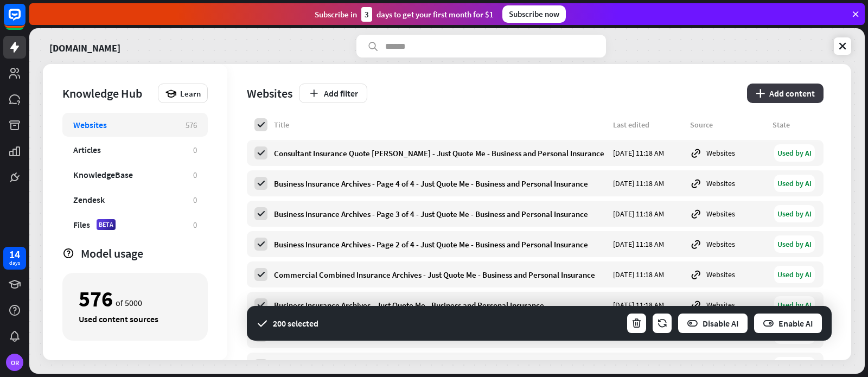 Image resolution: width=868 pixels, height=377 pixels. Describe the element at coordinates (103, 175) in the screenshot. I see `div: KnowledgeBase` at that location.